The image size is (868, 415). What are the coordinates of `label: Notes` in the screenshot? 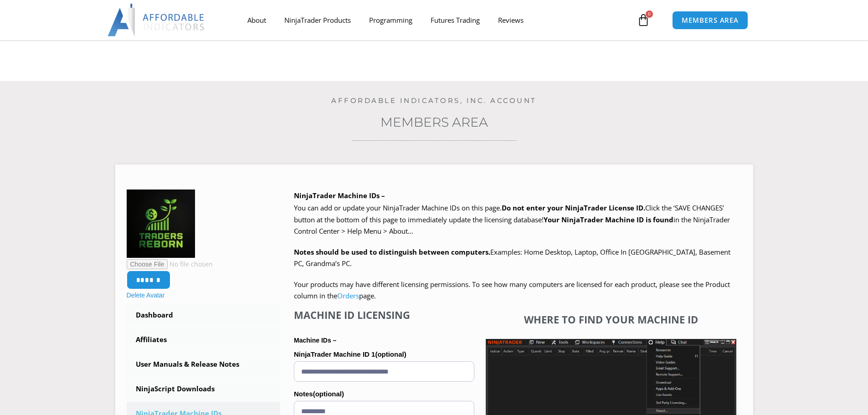 It's located at (384, 394).